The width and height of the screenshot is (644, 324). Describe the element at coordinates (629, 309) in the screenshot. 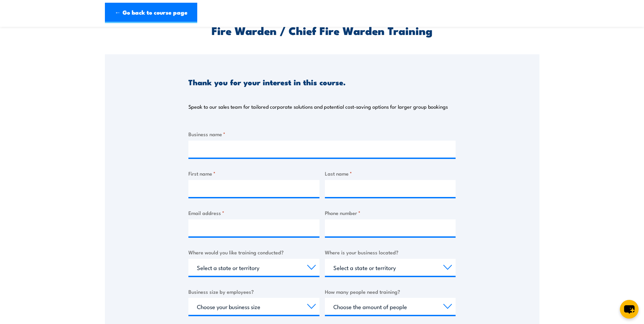

I see `button: chat-button` at that location.